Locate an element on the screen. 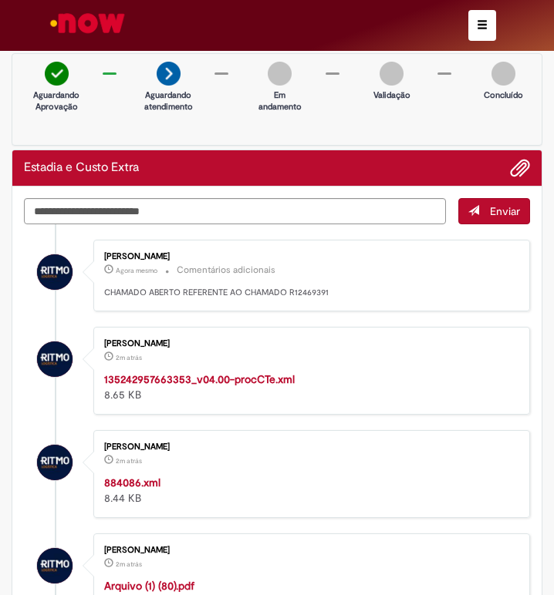  strong: Arquivo (1) (80).pdf is located at coordinates (149, 586).